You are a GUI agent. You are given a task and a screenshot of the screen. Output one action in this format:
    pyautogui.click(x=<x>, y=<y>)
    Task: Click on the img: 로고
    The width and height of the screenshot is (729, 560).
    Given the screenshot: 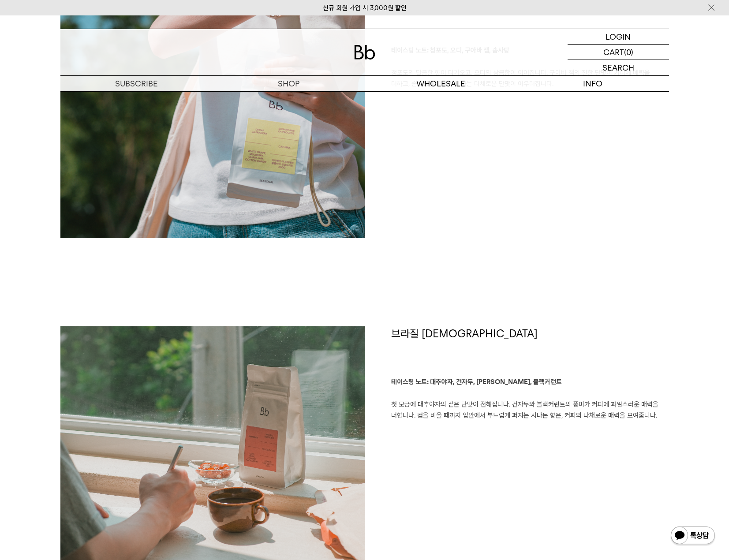 What is the action you would take?
    pyautogui.click(x=365, y=52)
    